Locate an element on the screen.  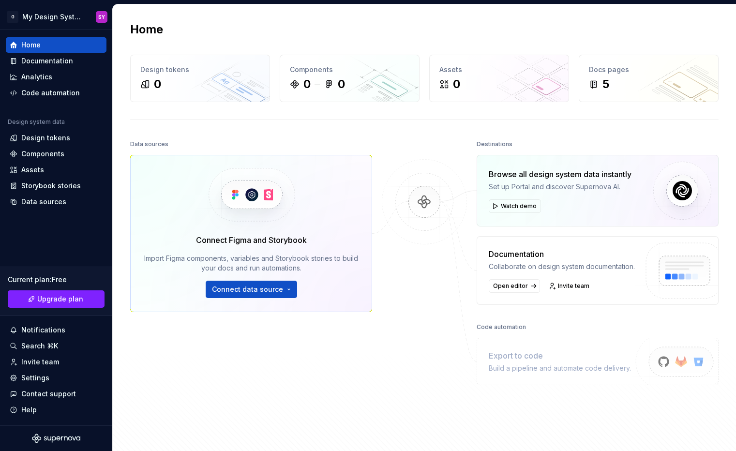
span: Upgrade plan is located at coordinates (60, 299).